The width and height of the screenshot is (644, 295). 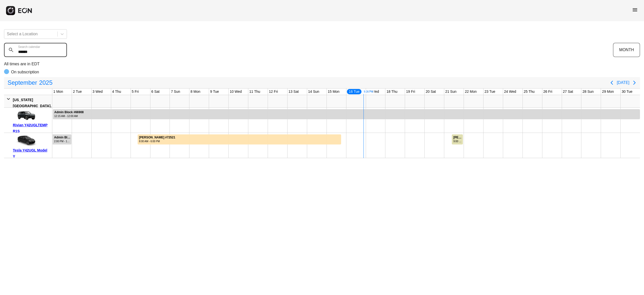 What do you see at coordinates (612, 83) in the screenshot?
I see `button: Previous page` at bounding box center [612, 83].